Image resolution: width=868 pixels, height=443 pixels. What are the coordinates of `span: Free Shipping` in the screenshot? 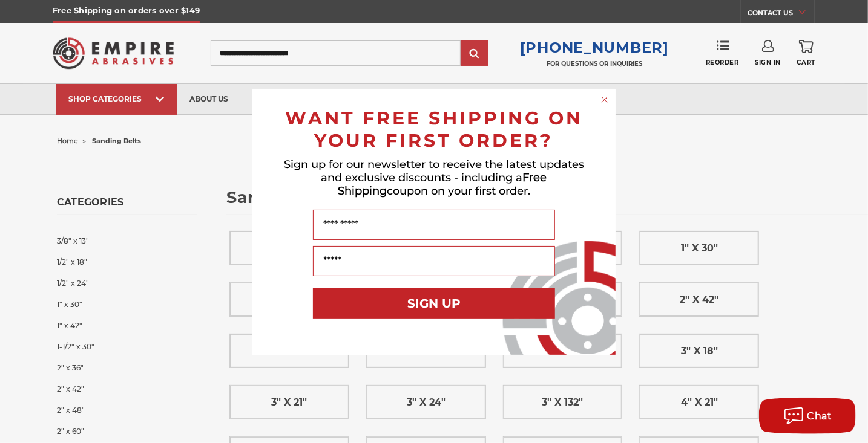 It's located at (442, 184).